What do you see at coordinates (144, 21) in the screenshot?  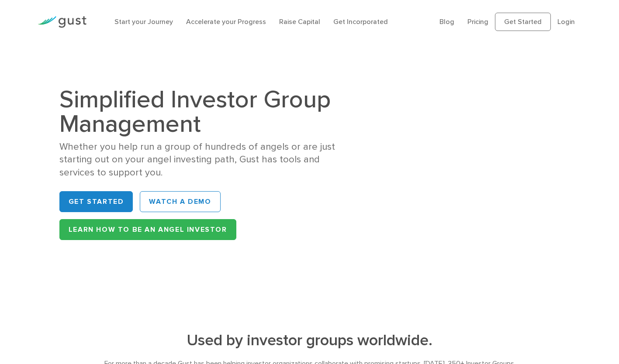 I see `a: Start your Journey` at bounding box center [144, 21].